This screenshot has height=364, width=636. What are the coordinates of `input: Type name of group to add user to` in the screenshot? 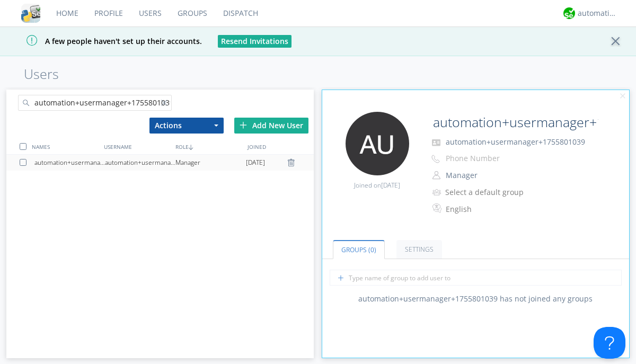 It's located at (475, 277).